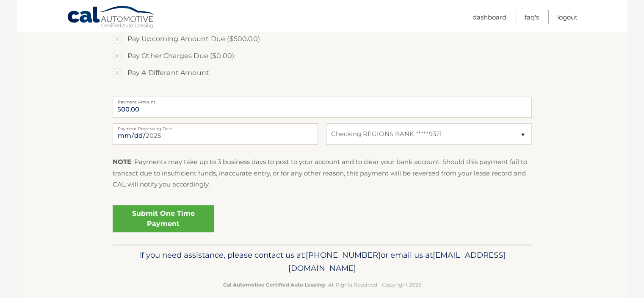  Describe the element at coordinates (322, 262) in the screenshot. I see `p: If you need assistance, please contact us at: or email us at` at that location.